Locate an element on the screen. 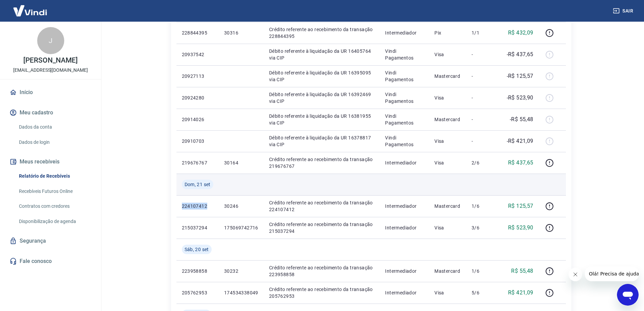 This screenshot has height=311, width=644. p: Pix is located at coordinates (448, 33).